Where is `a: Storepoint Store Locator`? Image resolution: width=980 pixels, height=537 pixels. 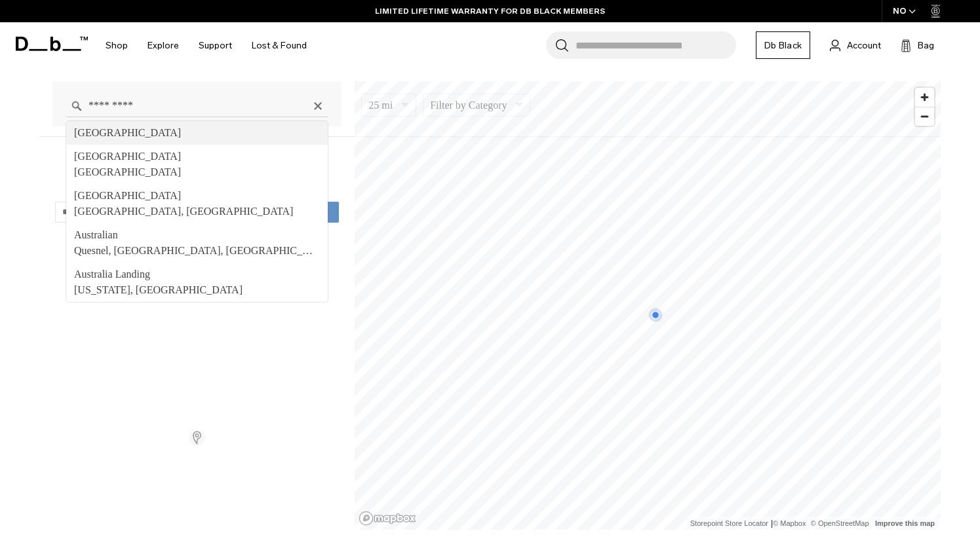 a: Storepoint Store Locator is located at coordinates (728, 523).